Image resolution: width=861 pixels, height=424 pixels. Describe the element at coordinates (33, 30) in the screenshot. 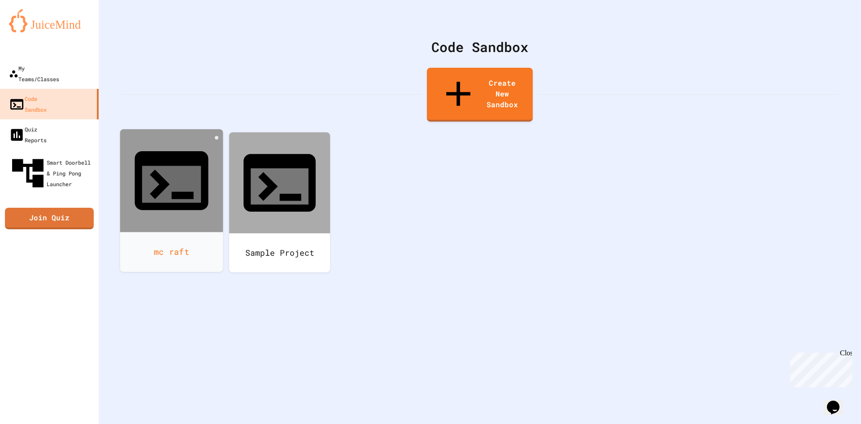

I see `div: Chat with us now!Close` at that location.